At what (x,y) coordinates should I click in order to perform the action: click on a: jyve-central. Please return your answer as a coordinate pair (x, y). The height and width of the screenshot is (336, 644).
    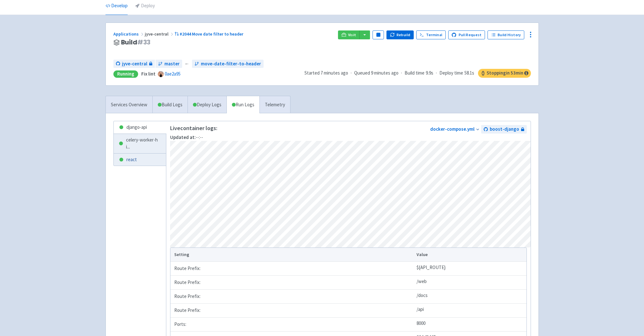
    Looking at the image, I should click on (134, 64).